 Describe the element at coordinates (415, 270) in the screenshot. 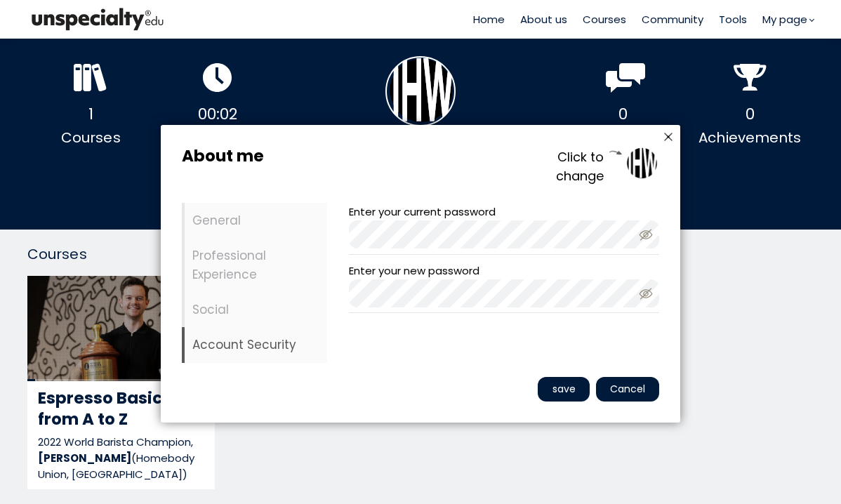

I see `label: Enter your new password` at that location.